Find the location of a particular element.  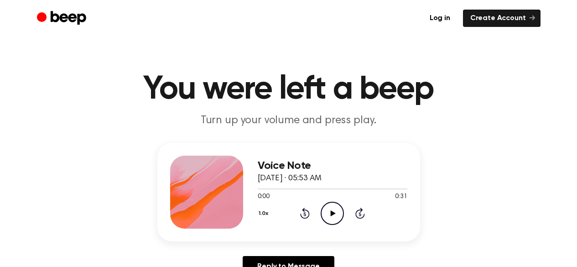

a: Log in is located at coordinates (439, 18).